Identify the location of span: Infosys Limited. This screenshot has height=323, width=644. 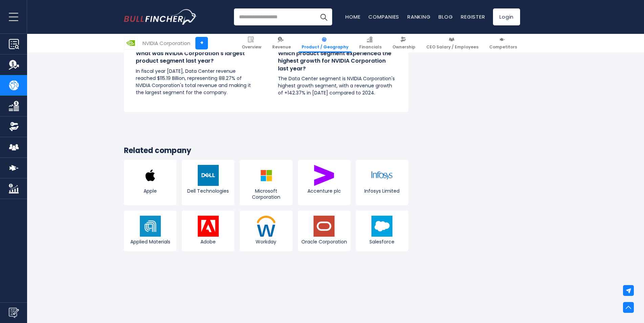
(382, 191).